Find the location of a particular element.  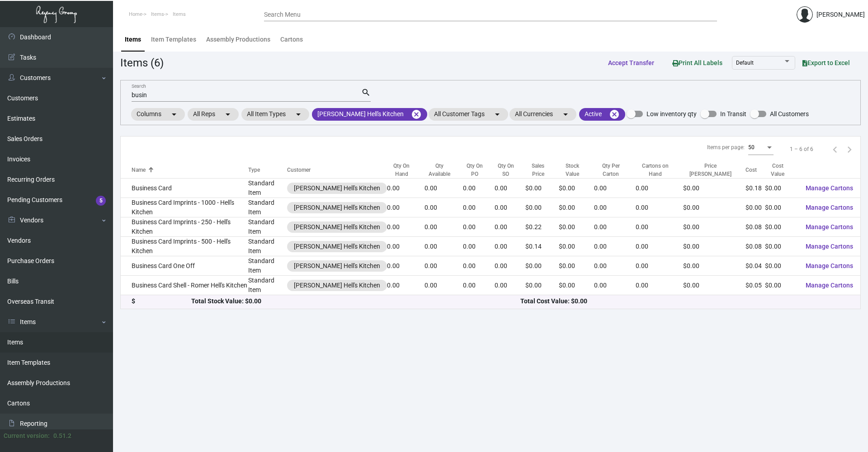

img: admin@bootstrapmaster.com is located at coordinates (805, 15).